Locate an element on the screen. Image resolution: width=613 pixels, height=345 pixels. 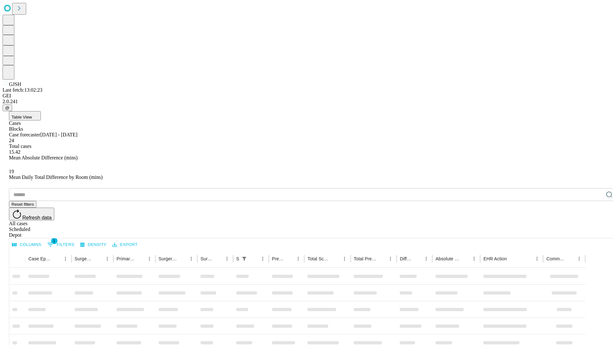
span: 24 is located at coordinates (11, 140).